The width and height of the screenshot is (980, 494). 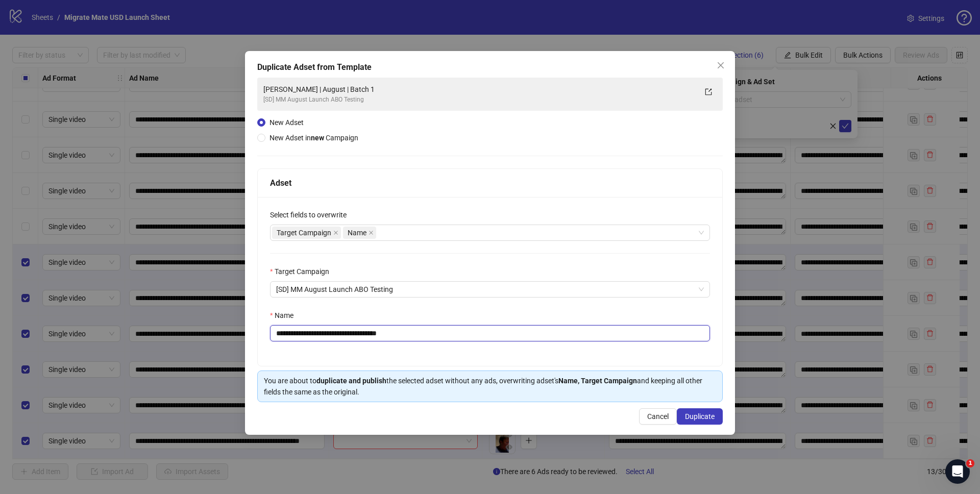 What do you see at coordinates (658, 416) in the screenshot?
I see `button: Cancel` at bounding box center [658, 416].